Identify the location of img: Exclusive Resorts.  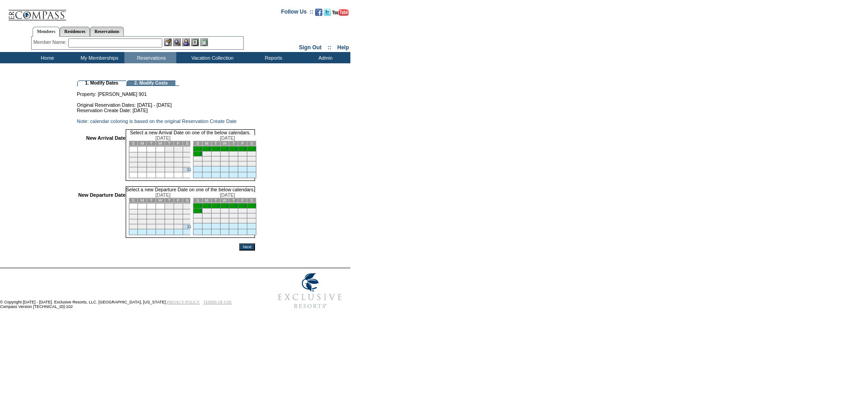
(310, 291).